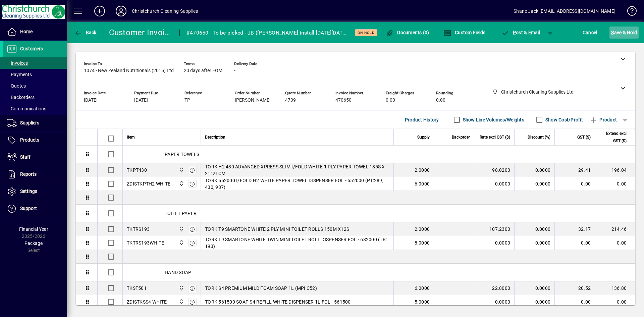 This screenshot has width=644, height=317. I want to click on button: Product, so click(603, 120).